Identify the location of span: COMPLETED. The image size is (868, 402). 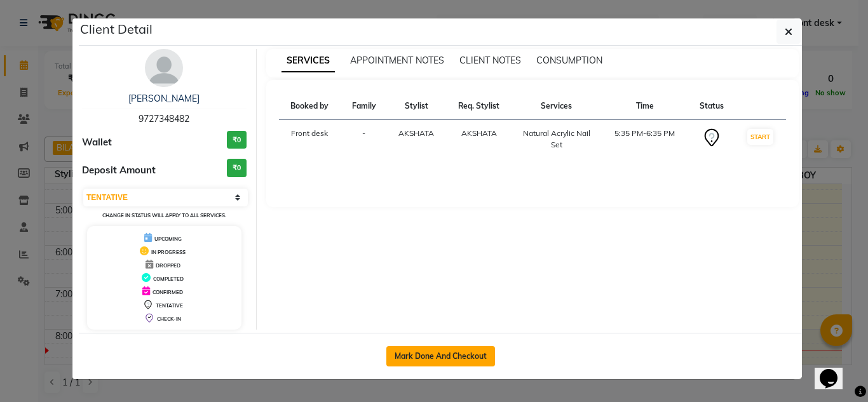
(168, 279).